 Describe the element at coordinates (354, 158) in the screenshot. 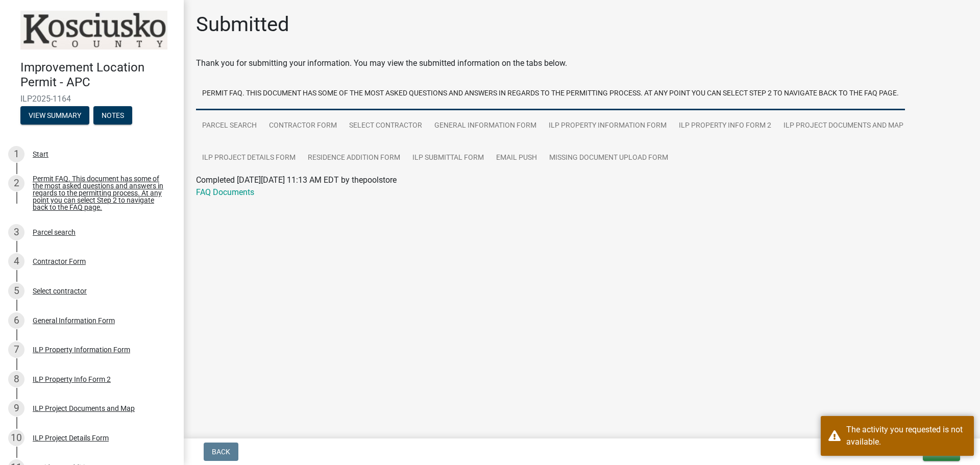

I see `a: Residence Addition Form` at that location.